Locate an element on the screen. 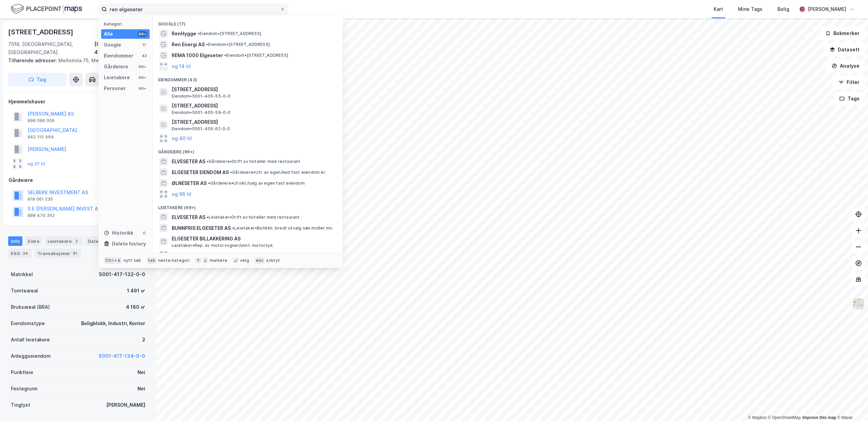 The height and width of the screenshot is (421, 868). img: logo.f888ab2527a4732fd821a326f86c7f29.svg is located at coordinates (47, 9).